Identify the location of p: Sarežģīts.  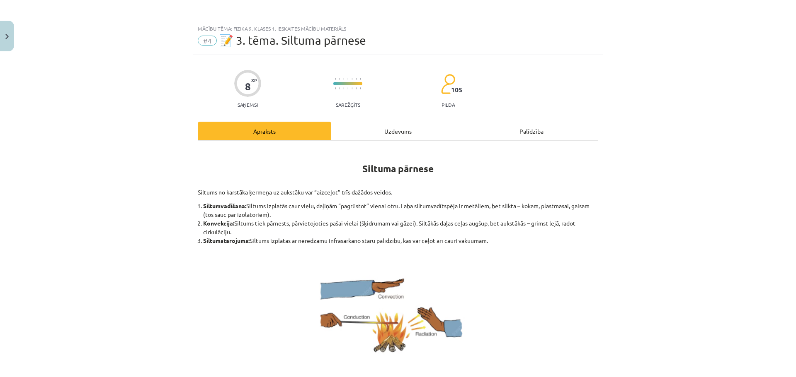
(348, 105).